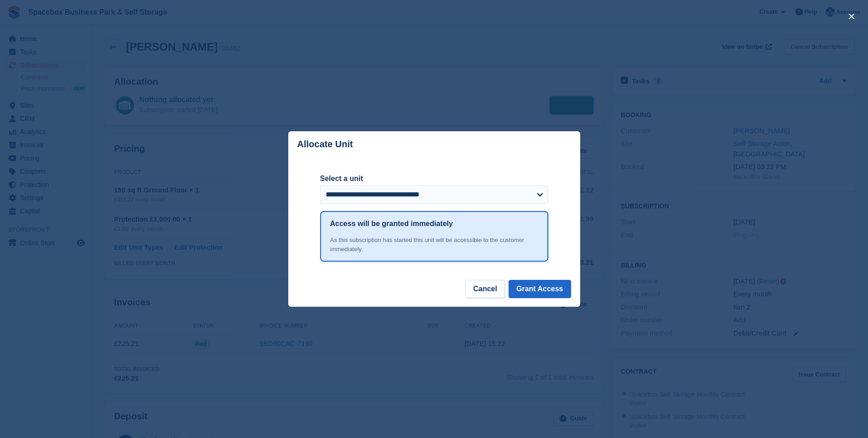  Describe the element at coordinates (485, 289) in the screenshot. I see `button: Cancel` at that location.